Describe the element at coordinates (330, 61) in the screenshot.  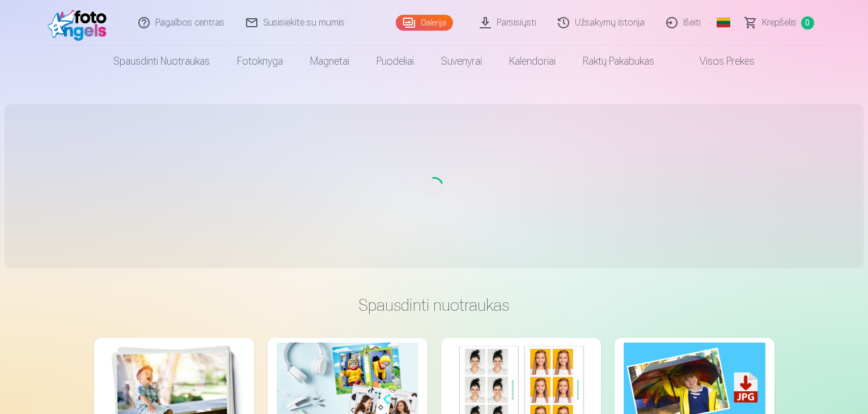
I see `a: Magnetai` at that location.